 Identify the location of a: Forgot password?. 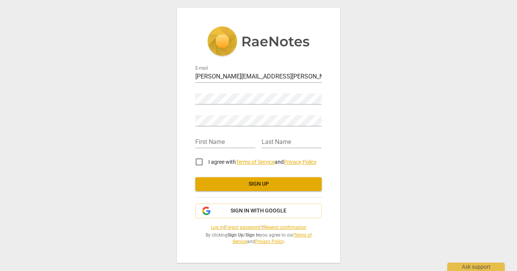
(244, 228).